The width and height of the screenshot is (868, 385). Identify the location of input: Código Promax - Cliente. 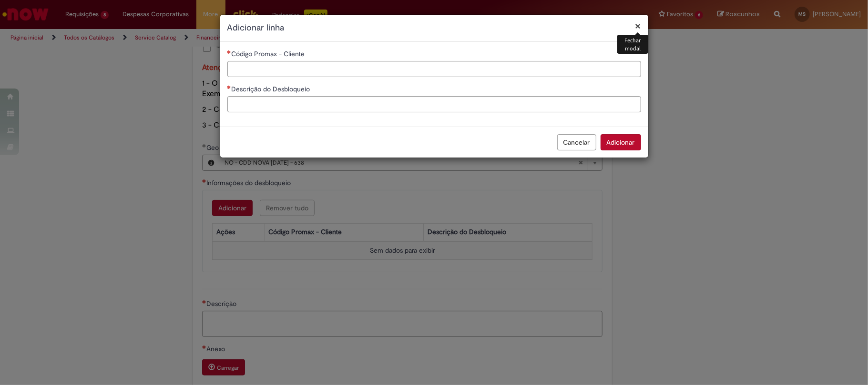
(434, 69).